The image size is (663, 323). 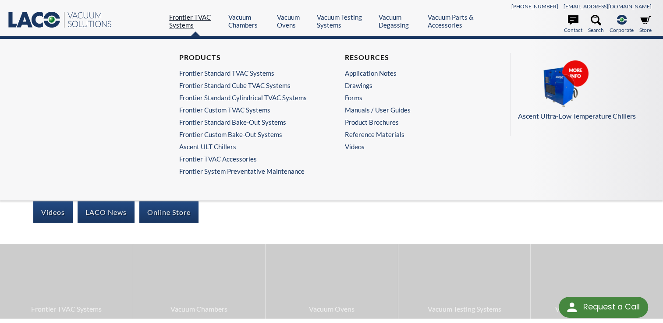 I want to click on a: Reference Materials, so click(x=412, y=135).